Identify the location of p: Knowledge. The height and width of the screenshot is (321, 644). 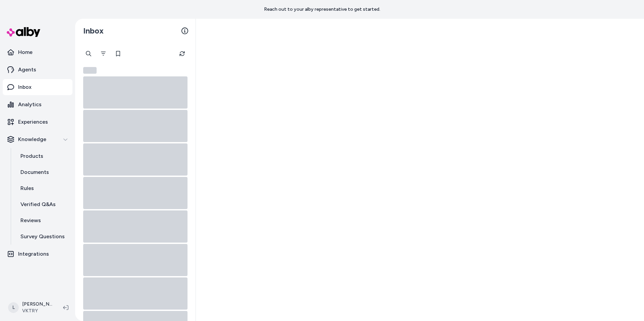
(32, 140).